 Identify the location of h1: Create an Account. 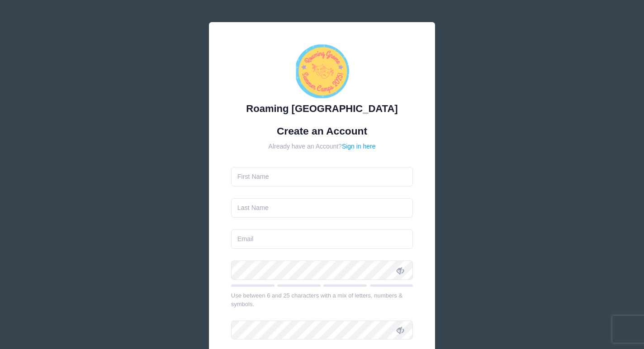
(322, 131).